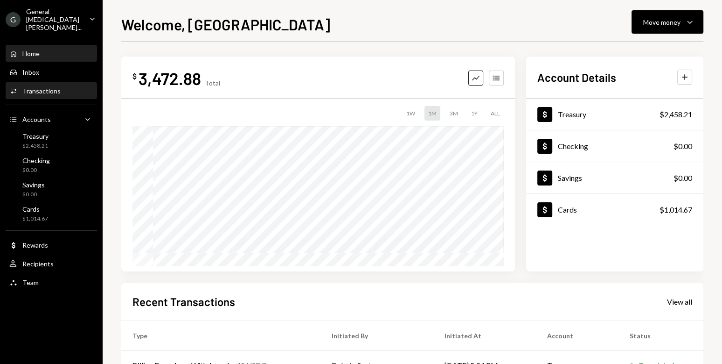 This screenshot has height=364, width=722. I want to click on h2: Account Details, so click(577, 77).